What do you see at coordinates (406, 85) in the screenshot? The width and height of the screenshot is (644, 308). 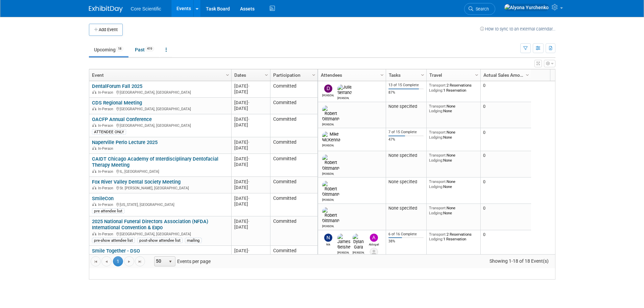 I see `div: 13 of 15 Complete` at bounding box center [406, 85].